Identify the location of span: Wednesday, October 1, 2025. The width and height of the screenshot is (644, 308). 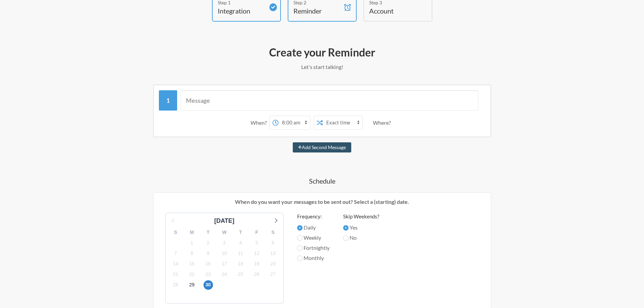
(192, 243).